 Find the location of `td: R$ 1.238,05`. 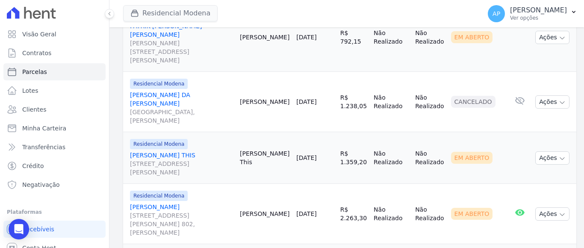

td: R$ 1.238,05 is located at coordinates (353, 102).